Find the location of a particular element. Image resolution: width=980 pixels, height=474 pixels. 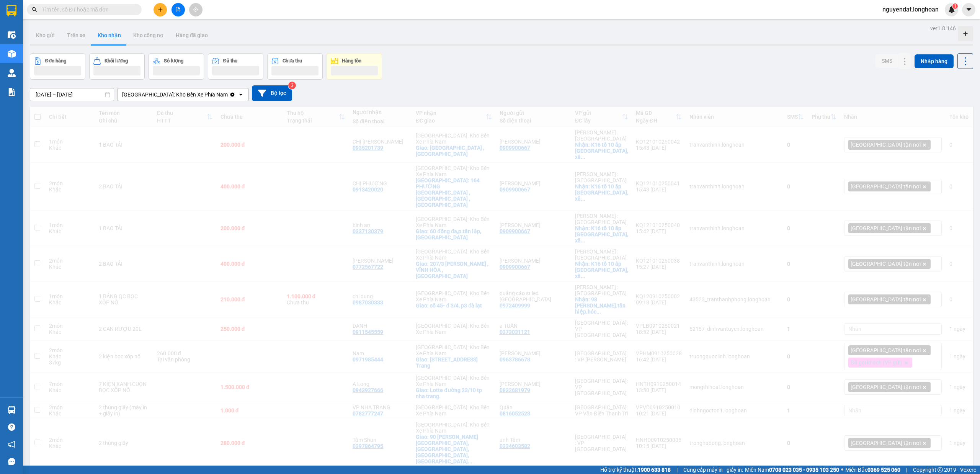

button: Đã thu is located at coordinates (235, 66).